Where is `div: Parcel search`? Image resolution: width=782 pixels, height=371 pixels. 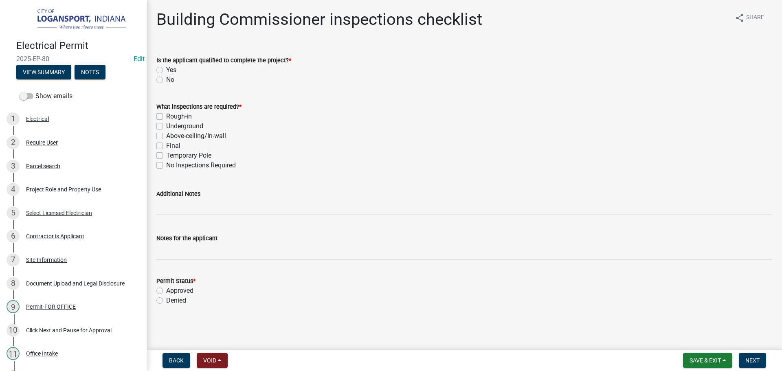 div: Parcel search is located at coordinates (43, 166).